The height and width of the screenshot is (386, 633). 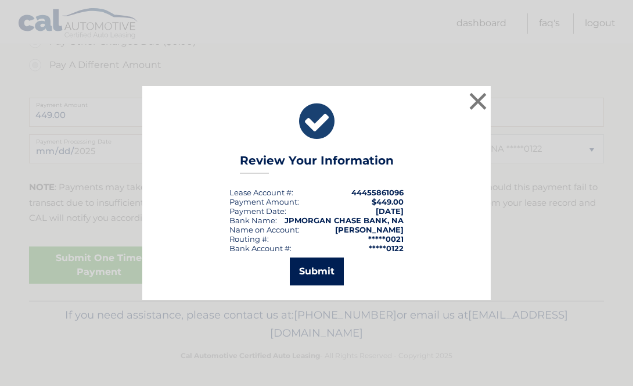 I want to click on strong: JPMORGAN CHASE BANK, NA, so click(x=344, y=220).